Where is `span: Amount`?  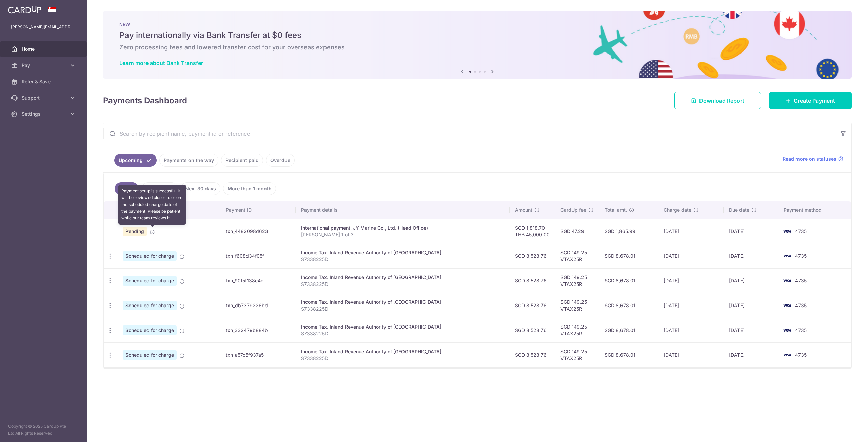
span: Amount is located at coordinates (524, 210).